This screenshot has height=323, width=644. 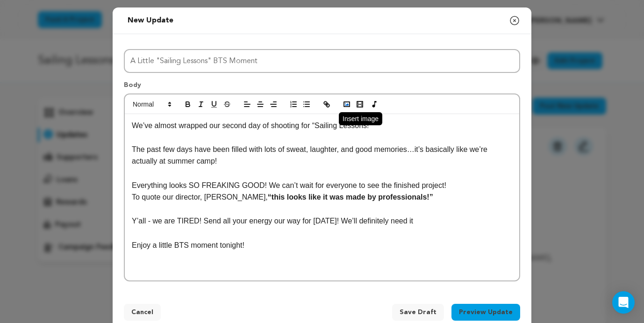 What do you see at coordinates (142, 312) in the screenshot?
I see `button: Cancel` at bounding box center [142, 312].